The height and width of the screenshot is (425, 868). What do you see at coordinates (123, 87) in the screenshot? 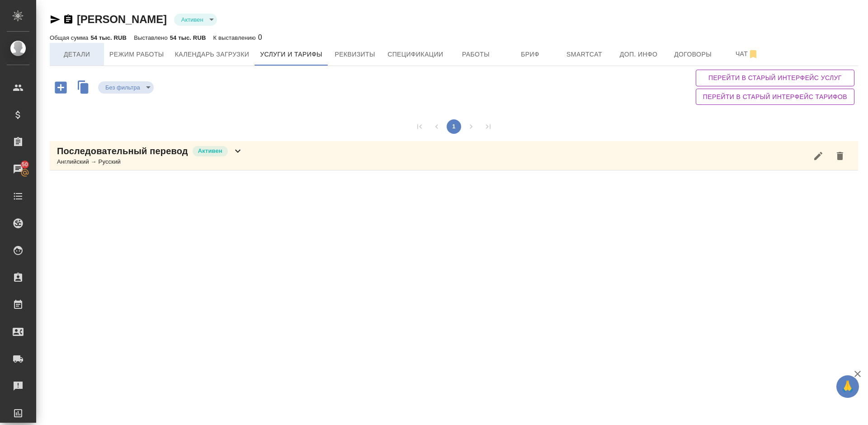
I see `button: Без фильтра` at bounding box center [123, 87].